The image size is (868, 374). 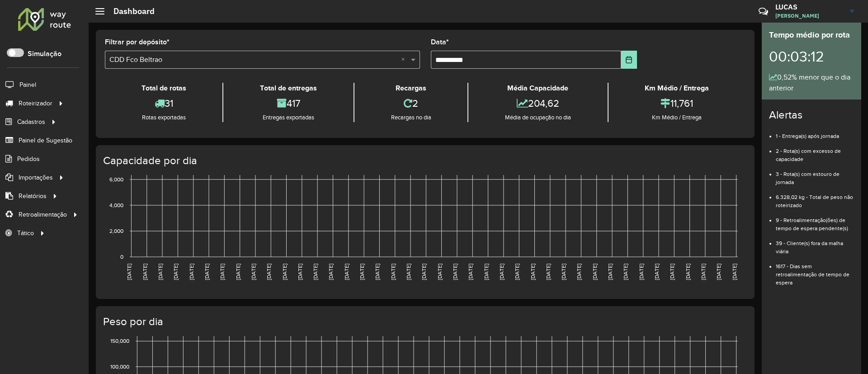 What do you see at coordinates (424, 322) in the screenshot?
I see `h4: Peso por dia` at bounding box center [424, 322].